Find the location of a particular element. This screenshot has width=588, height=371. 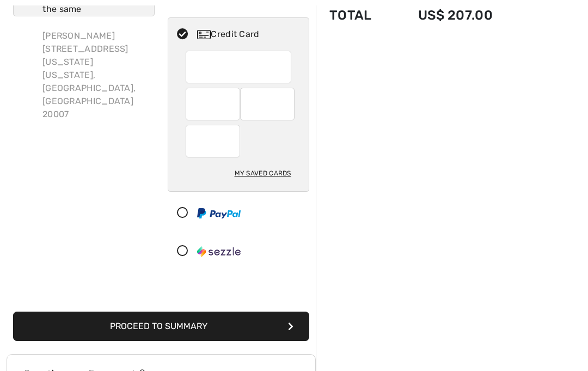

img: PayPal is located at coordinates (219, 213).